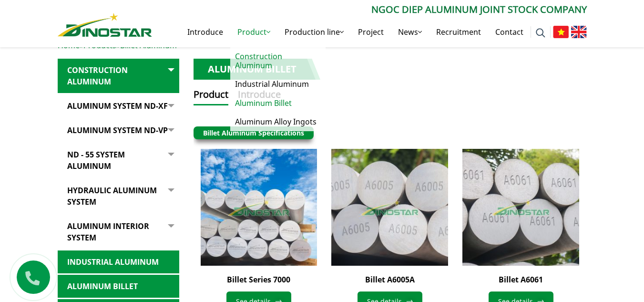 The height and width of the screenshot is (302, 644). I want to click on a: Hydraulic aluminum system, so click(118, 196).